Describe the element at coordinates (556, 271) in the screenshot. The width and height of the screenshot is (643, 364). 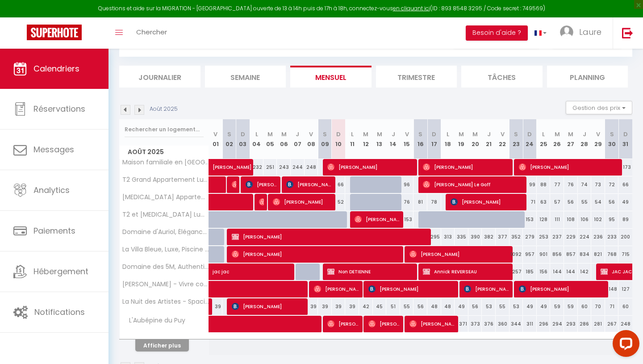
I see `div: 144` at that location.